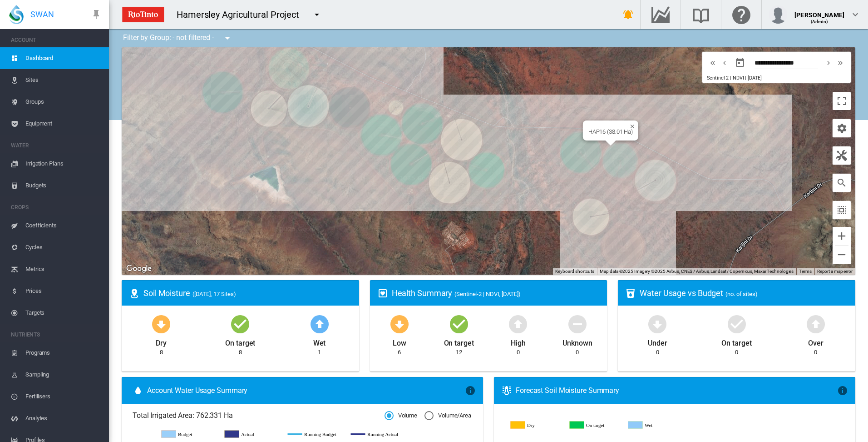  Describe the element at coordinates (725, 63) in the screenshot. I see `md-icon: icon-chevron-left` at that location.